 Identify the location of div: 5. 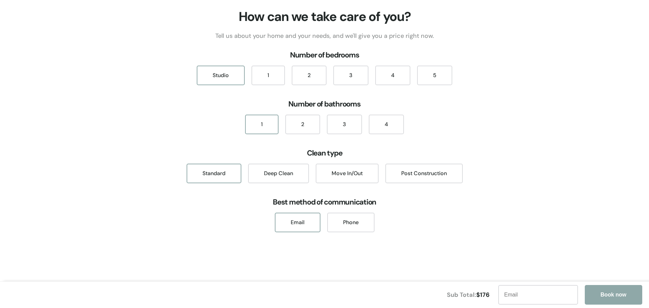
(435, 75).